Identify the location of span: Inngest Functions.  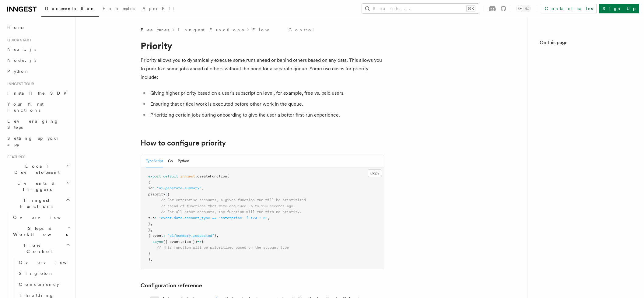
(35, 203).